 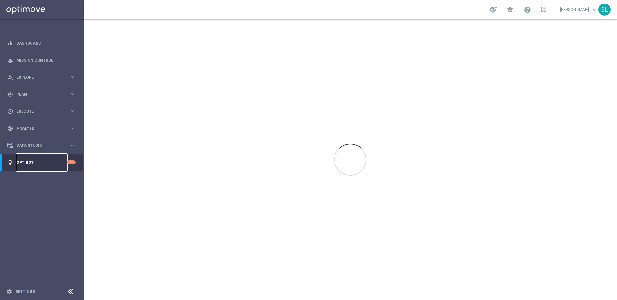 What do you see at coordinates (41, 163) in the screenshot?
I see `div: lightbulb Optibot 1` at bounding box center [41, 163].